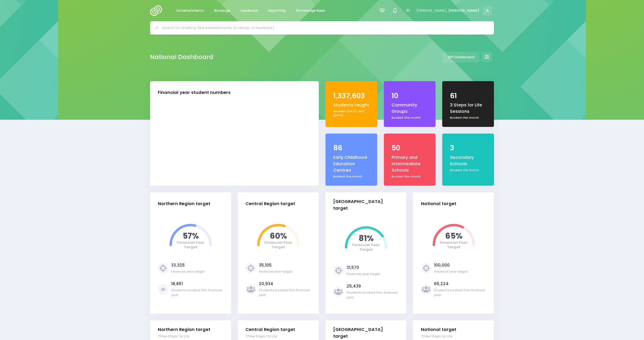 The height and width of the screenshot is (340, 644). Describe the element at coordinates (351, 96) in the screenshot. I see `div: 1,337,603` at that location.